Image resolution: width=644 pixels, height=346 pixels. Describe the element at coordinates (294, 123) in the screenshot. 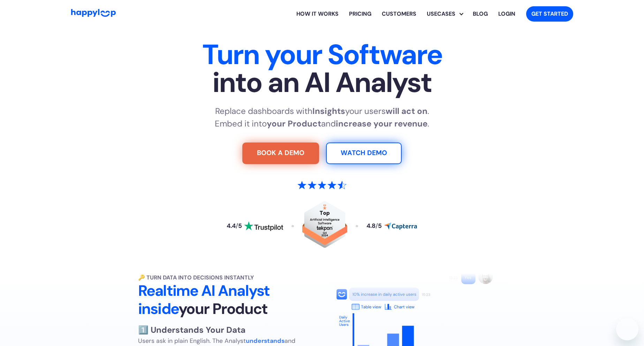

I see `strong: your Product` at that location.